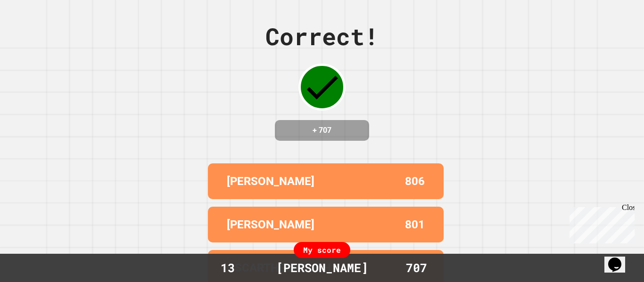 The height and width of the screenshot is (282, 644). Describe the element at coordinates (322, 130) in the screenshot. I see `h4: + 707` at that location.